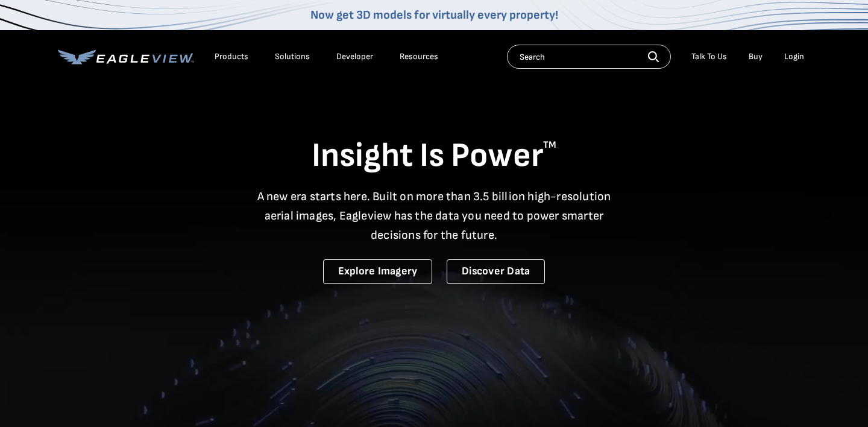 This screenshot has height=427, width=868. Describe the element at coordinates (434, 157) in the screenshot. I see `h1: Insight Is Power` at that location.